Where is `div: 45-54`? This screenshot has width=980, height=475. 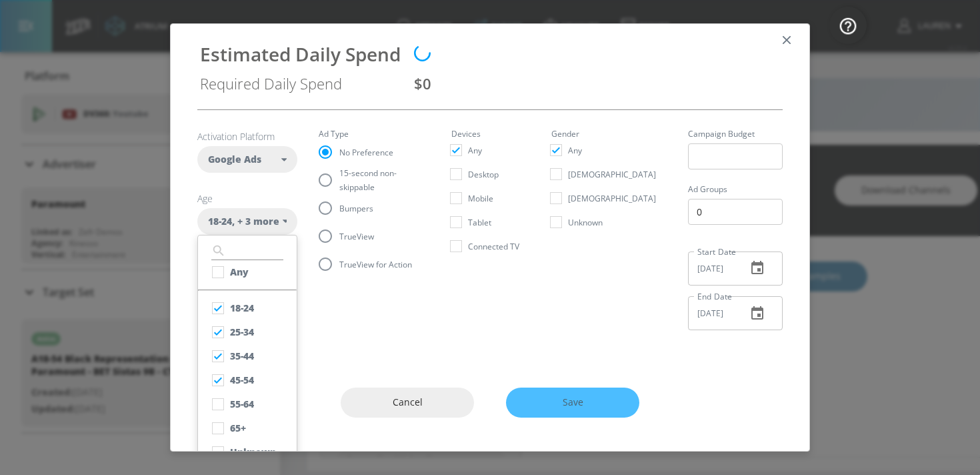
div: 45-54 is located at coordinates (242, 380).